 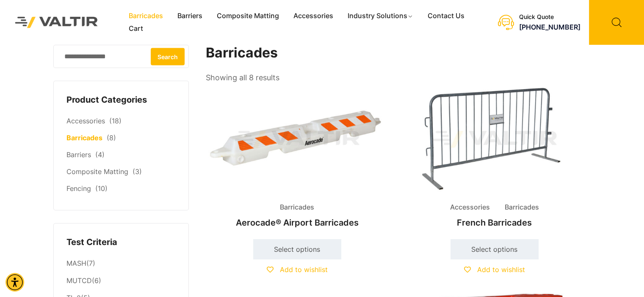 What do you see at coordinates (494, 250) in the screenshot?
I see `a: Select options for “French Barricades”` at bounding box center [494, 250].